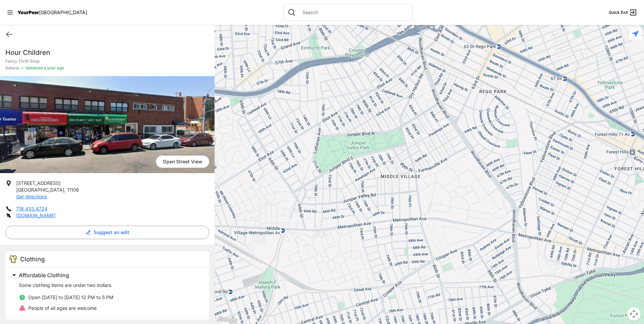  I want to click on a: Get directions, so click(32, 196).